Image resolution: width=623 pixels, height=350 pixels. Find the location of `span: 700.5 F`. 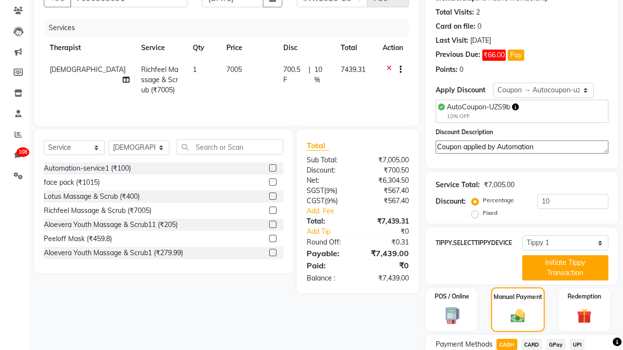

span: 700.5 F is located at coordinates (294, 75).